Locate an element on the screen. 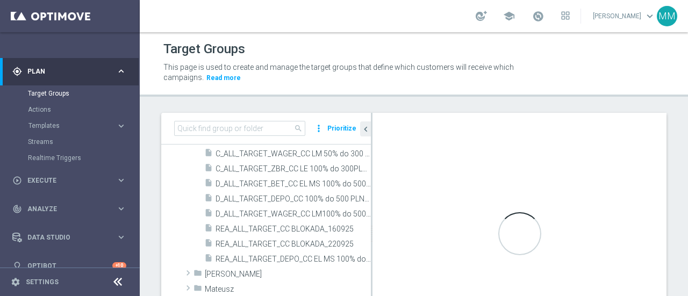 Image resolution: width=688 pixels, height=296 pixels. input: Quick find group or folder is located at coordinates (240, 129).